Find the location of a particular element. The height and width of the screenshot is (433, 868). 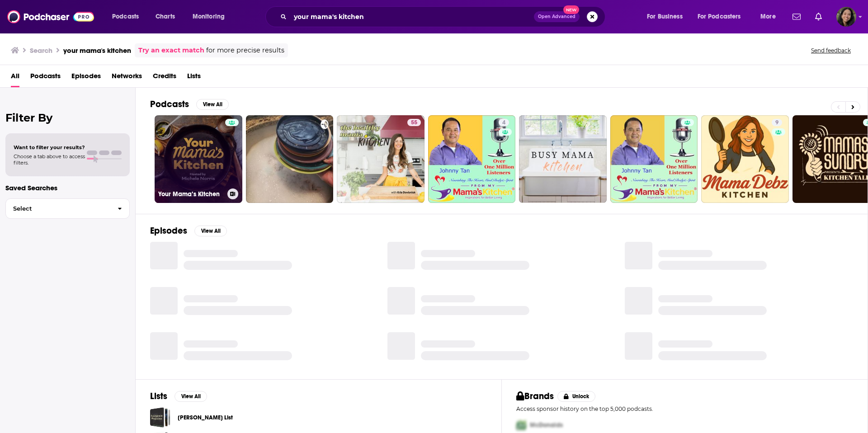

a: Credits is located at coordinates (165, 78).